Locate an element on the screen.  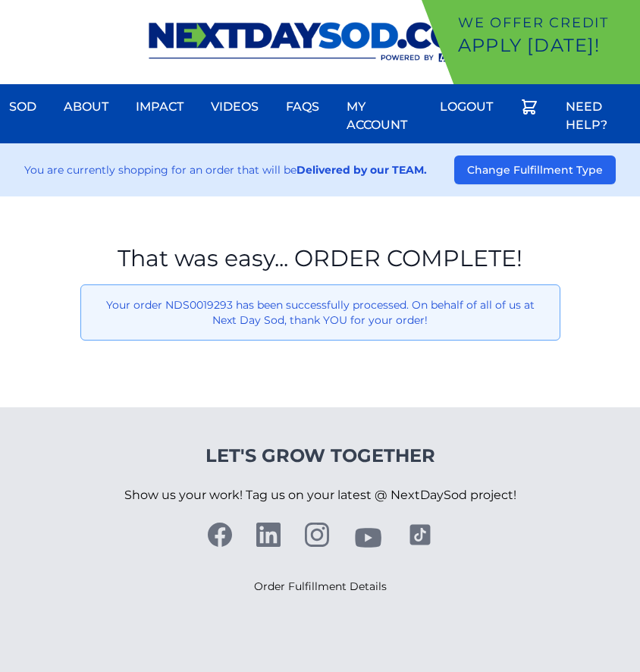
a: Impact is located at coordinates (159, 107).